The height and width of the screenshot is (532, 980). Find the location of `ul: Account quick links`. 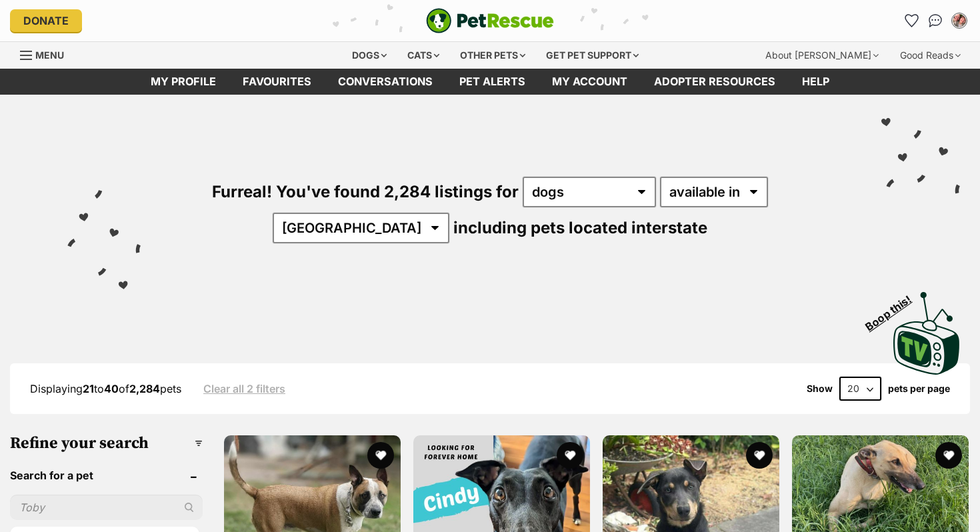

ul: Account quick links is located at coordinates (936, 21).